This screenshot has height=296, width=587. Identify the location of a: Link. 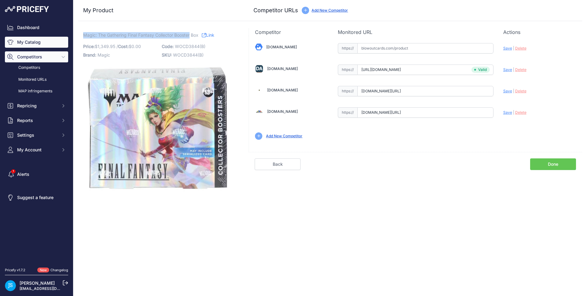
(208, 35).